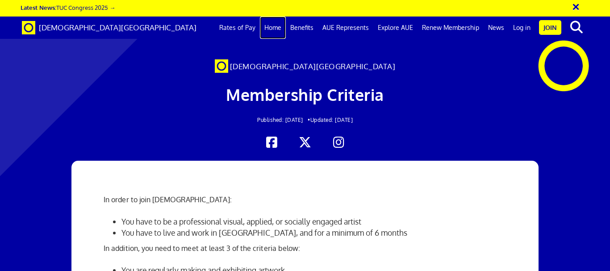 The image size is (610, 271). I want to click on a: Log in, so click(522, 28).